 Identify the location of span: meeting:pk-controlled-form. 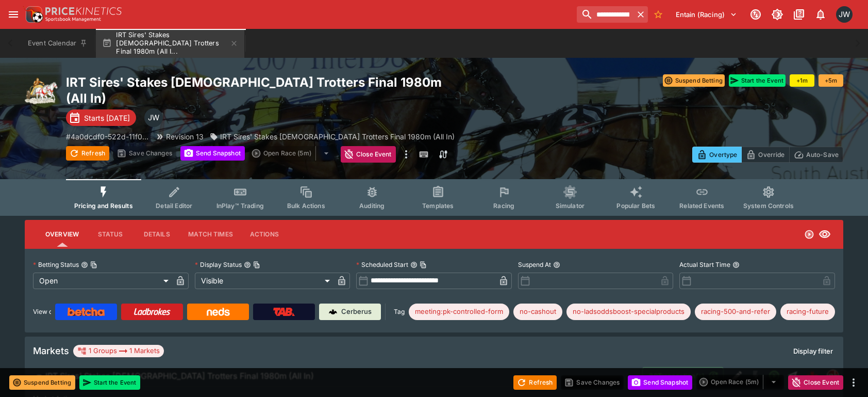
(459, 312).